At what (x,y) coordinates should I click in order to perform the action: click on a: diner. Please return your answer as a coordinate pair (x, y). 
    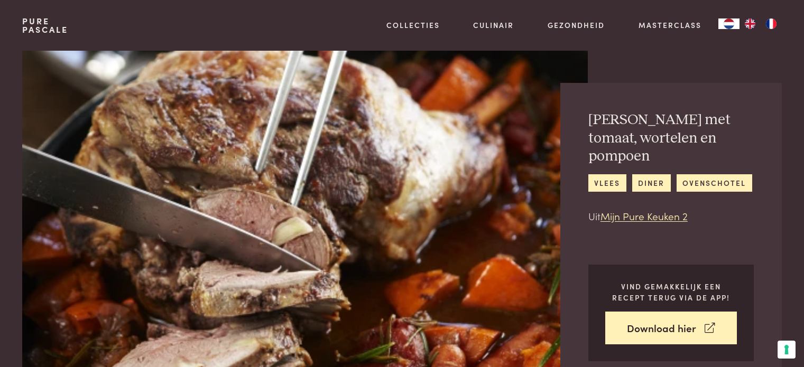
    Looking at the image, I should click on (651, 183).